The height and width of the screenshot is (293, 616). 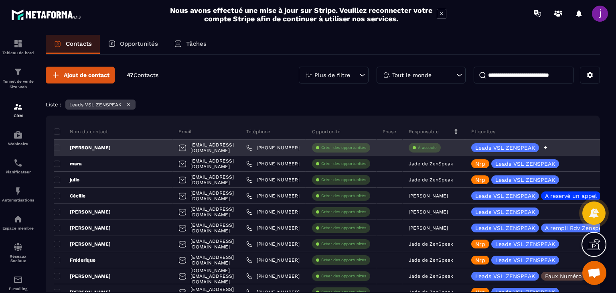 I want to click on p: Réseaux Sociaux, so click(x=18, y=258).